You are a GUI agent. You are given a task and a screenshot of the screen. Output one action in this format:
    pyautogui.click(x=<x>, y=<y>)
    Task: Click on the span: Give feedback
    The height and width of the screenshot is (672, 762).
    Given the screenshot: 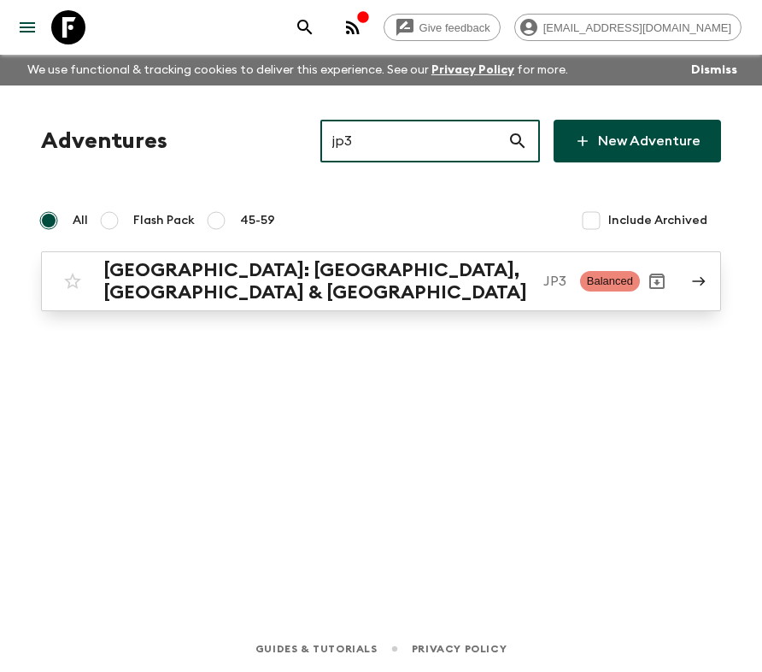 What is the action you would take?
    pyautogui.click(x=455, y=27)
    